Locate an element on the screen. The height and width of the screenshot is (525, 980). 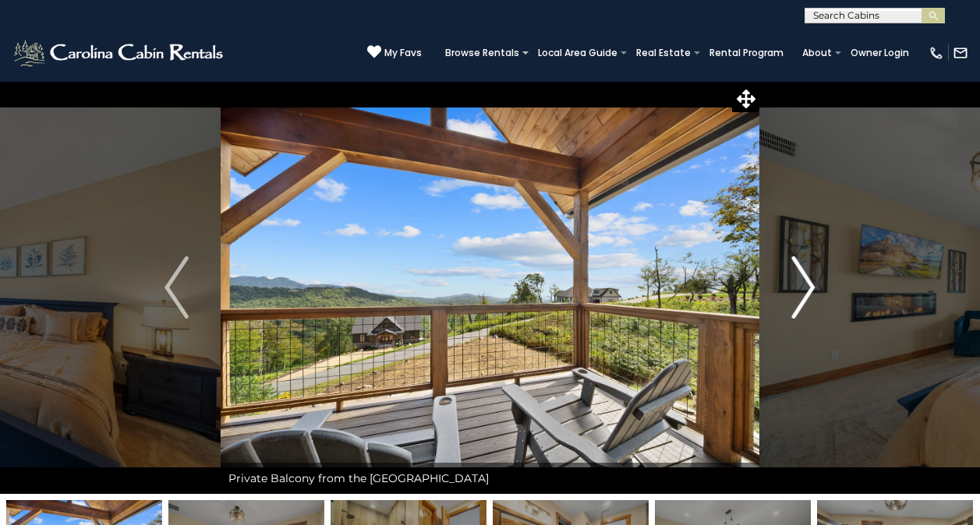
a: My Favs is located at coordinates (395, 52).